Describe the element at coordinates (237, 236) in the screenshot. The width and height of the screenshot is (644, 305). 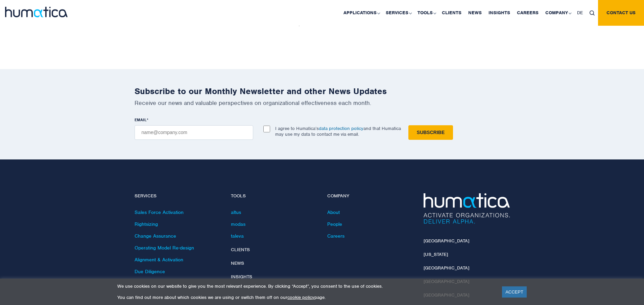
I see `a: taleva` at that location.